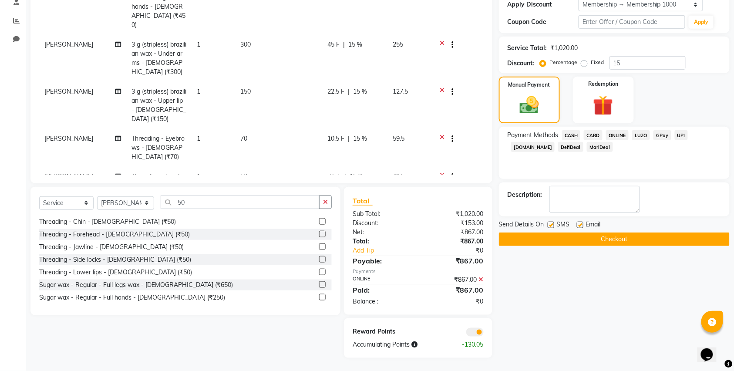 The width and height of the screenshot is (734, 371). I want to click on div: ONLINE, so click(382, 280).